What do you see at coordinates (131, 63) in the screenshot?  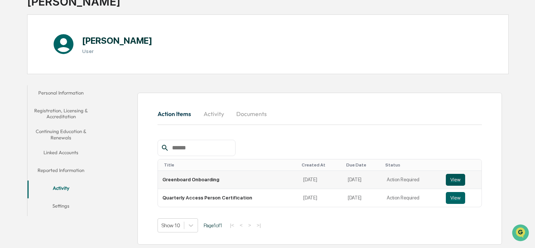 I see `button: Start new chat` at bounding box center [131, 63].